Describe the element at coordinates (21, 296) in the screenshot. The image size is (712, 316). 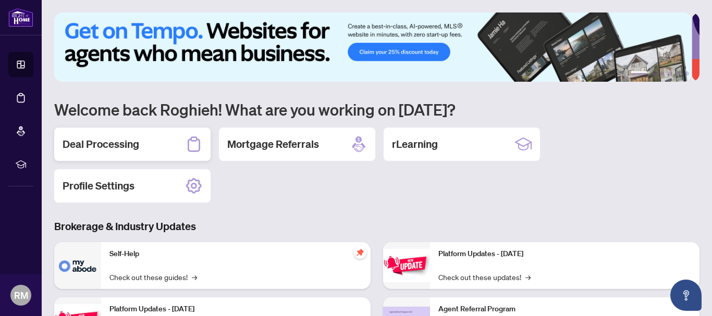
I see `span: RM` at that location.